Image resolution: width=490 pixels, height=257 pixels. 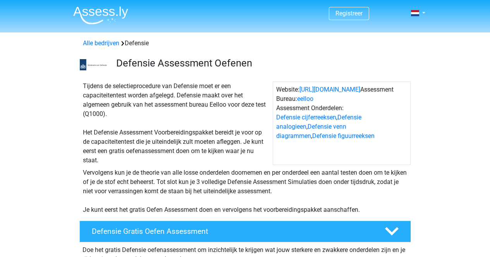 What do you see at coordinates (245, 232) in the screenshot?
I see `a: Defensie Gratis Oefen Assessment` at bounding box center [245, 232].